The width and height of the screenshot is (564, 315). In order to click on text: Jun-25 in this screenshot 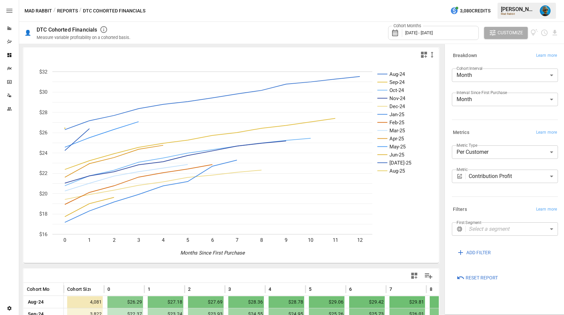, I will do `click(397, 155)`.